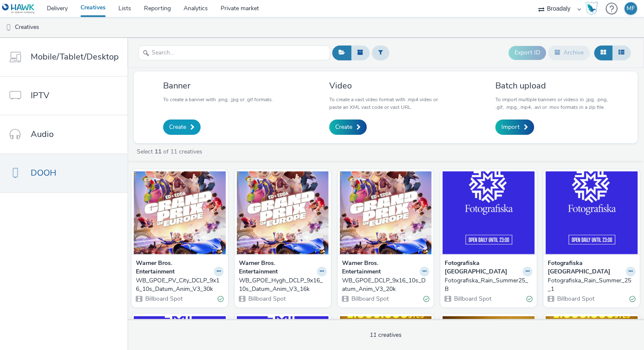  What do you see at coordinates (386, 212) in the screenshot?
I see `img: WB_GPOE_DCLP_9x16_10s_Datum_Anim_V3_20k visual` at bounding box center [386, 212].